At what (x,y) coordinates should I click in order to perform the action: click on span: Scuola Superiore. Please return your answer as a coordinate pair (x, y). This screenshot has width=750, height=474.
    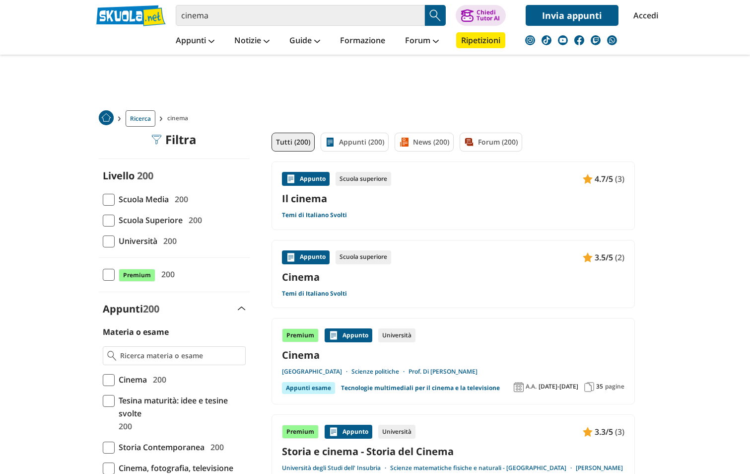
    Looking at the image, I should click on (149, 220).